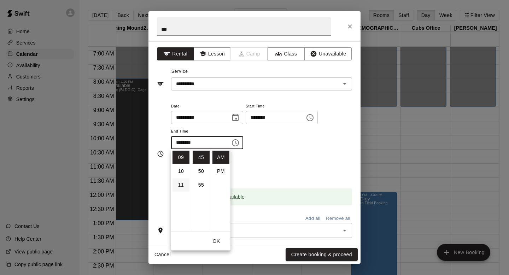 Image resolution: width=509 pixels, height=275 pixels. What do you see at coordinates (286, 54) in the screenshot?
I see `button: Class` at bounding box center [286, 54].